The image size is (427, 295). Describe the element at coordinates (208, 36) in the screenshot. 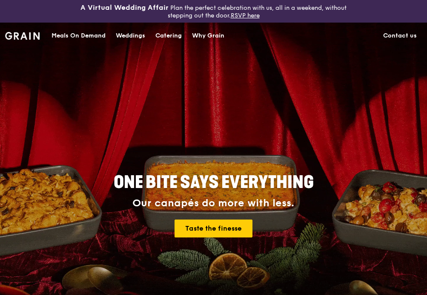

I see `a: Why Grain` at that location.